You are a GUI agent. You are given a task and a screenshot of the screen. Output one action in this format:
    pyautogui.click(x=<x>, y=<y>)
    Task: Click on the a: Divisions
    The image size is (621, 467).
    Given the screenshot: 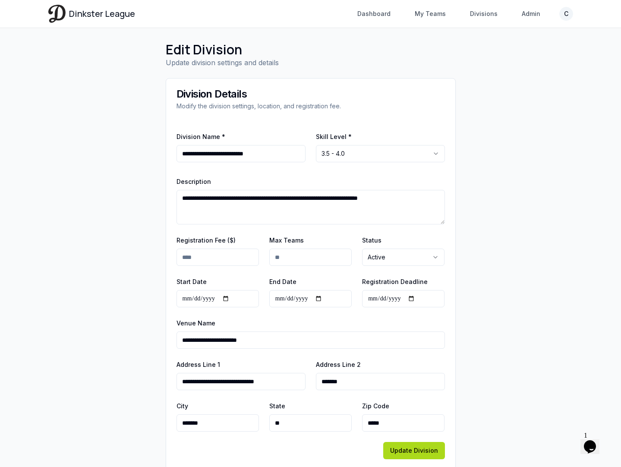 What is the action you would take?
    pyautogui.click(x=484, y=14)
    